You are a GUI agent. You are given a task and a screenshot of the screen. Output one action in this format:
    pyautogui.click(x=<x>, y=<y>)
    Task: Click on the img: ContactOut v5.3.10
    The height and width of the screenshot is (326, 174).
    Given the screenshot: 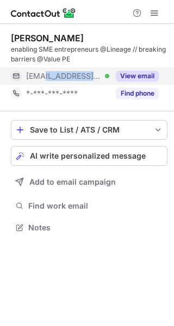 What is the action you would take?
    pyautogui.click(x=43, y=13)
    